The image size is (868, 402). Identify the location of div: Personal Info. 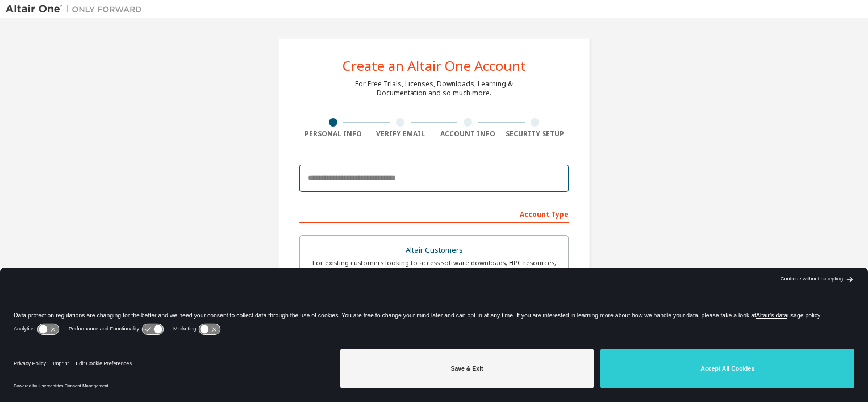
(333, 134).